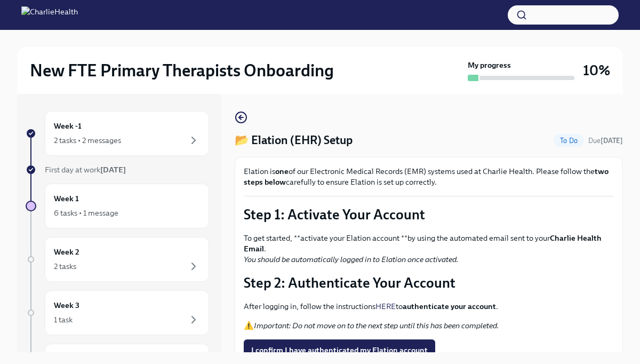 The image size is (640, 364). I want to click on span: I confirm I have authenticated my Elation account, so click(339, 350).